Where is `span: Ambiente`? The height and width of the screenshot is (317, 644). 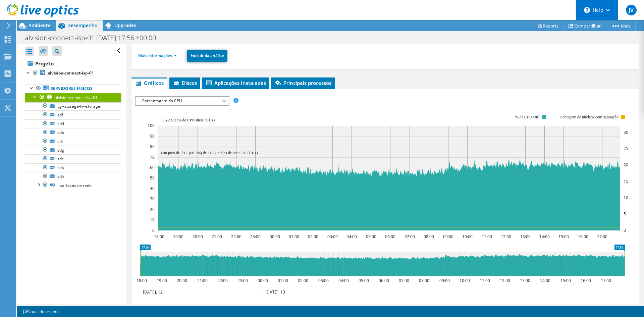
span: Ambiente is located at coordinates (39, 25).